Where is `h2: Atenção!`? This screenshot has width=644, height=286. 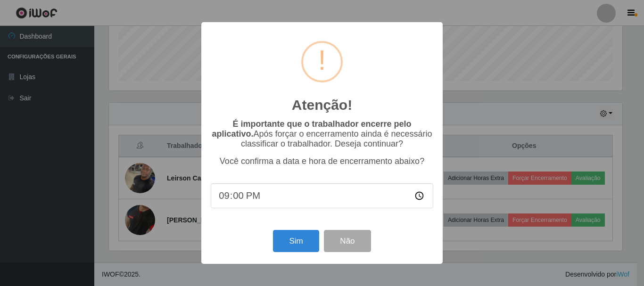 h2: Atenção! is located at coordinates (322, 105).